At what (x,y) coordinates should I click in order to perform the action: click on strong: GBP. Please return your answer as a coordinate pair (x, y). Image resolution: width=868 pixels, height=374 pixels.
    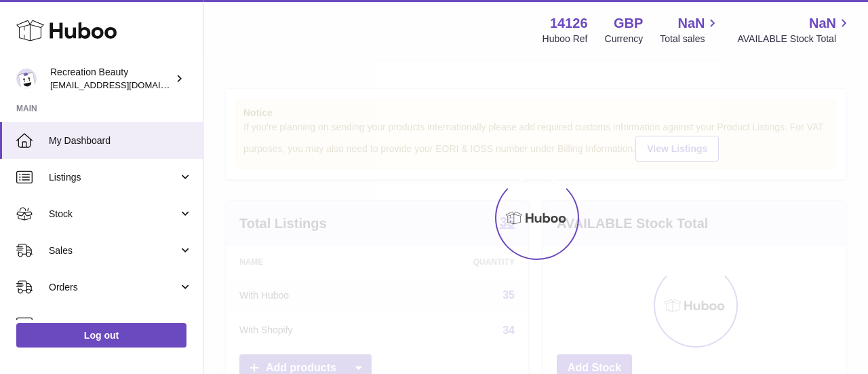
    Looking at the image, I should click on (627, 23).